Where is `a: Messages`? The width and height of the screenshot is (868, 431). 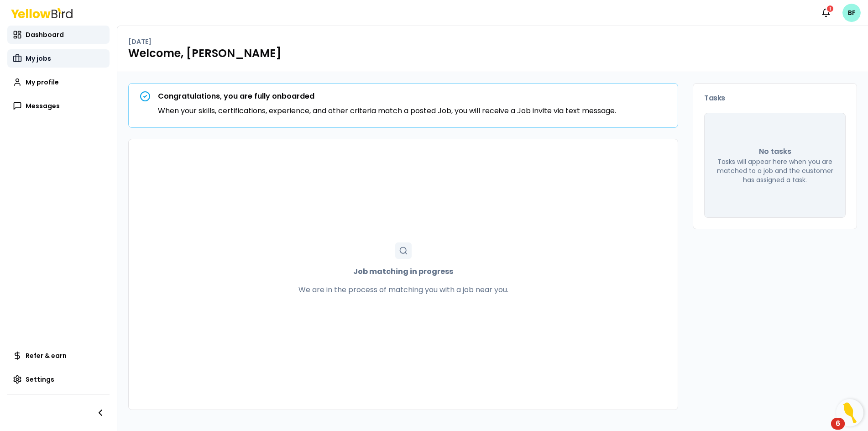
a: Messages is located at coordinates (58, 106).